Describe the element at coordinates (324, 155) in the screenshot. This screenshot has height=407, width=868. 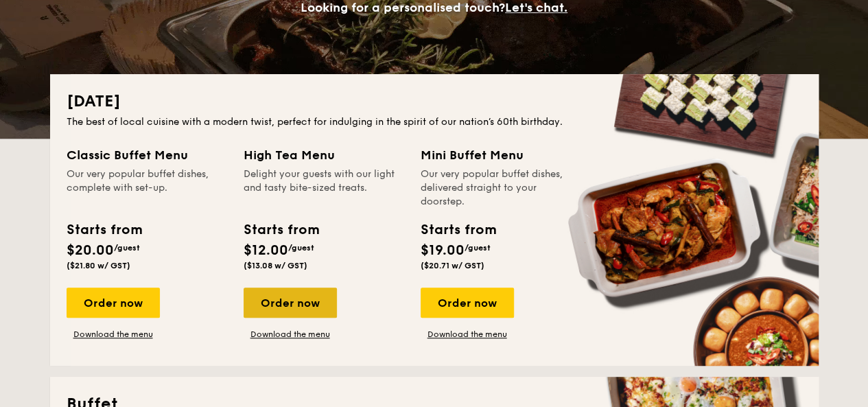
I see `div: High Tea Menu` at that location.